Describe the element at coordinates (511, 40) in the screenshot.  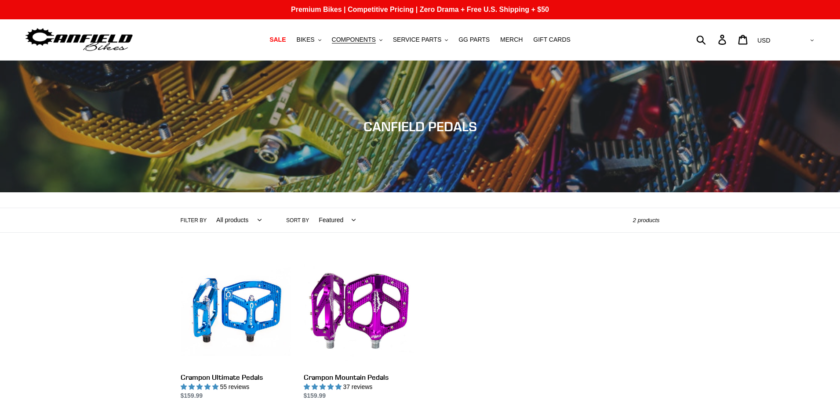
I see `a: MERCH` at that location.